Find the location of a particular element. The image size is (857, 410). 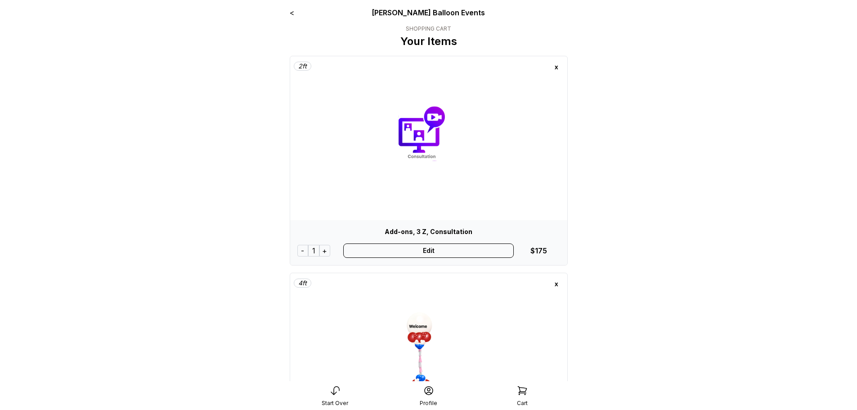

div: SHOPPING CART is located at coordinates (429, 29).